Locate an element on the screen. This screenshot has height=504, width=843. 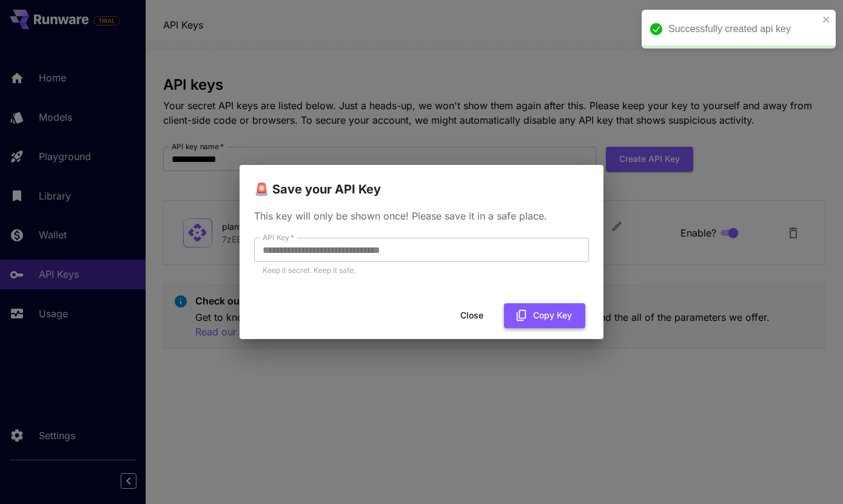
div: Successfully created api key is located at coordinates (743, 29).